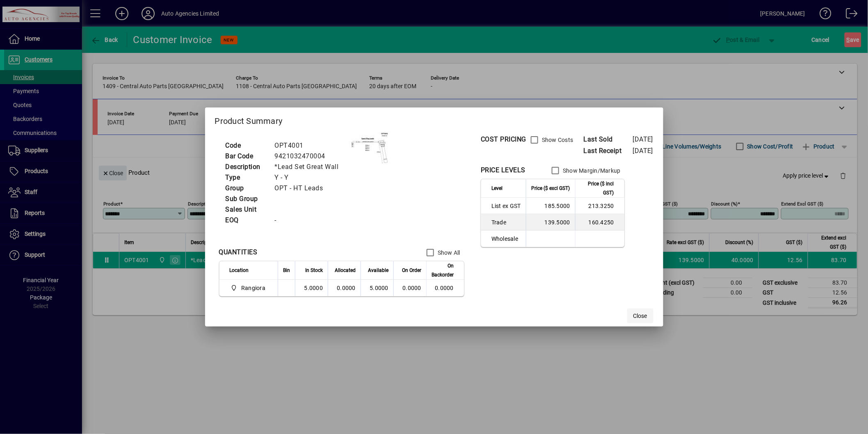 Image resolution: width=868 pixels, height=434 pixels. I want to click on span: Allocated, so click(344, 270).